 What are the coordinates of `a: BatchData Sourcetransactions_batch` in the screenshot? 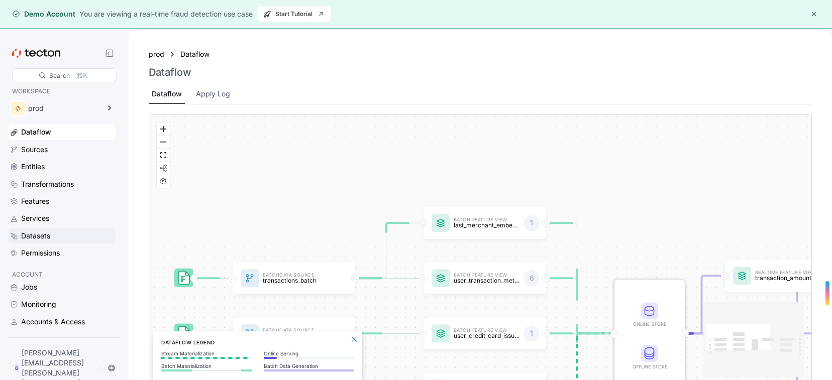 It's located at (294, 279).